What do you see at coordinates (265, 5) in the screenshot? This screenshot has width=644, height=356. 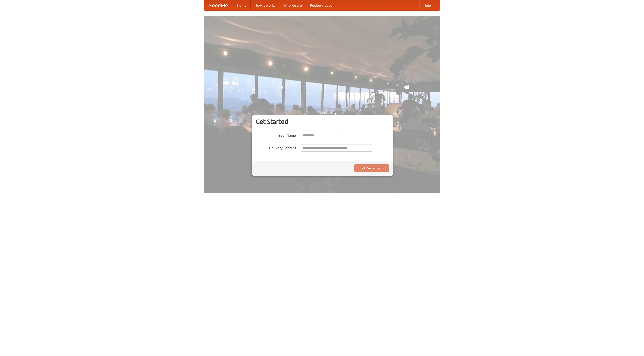 I see `a: How it works` at bounding box center [265, 5].